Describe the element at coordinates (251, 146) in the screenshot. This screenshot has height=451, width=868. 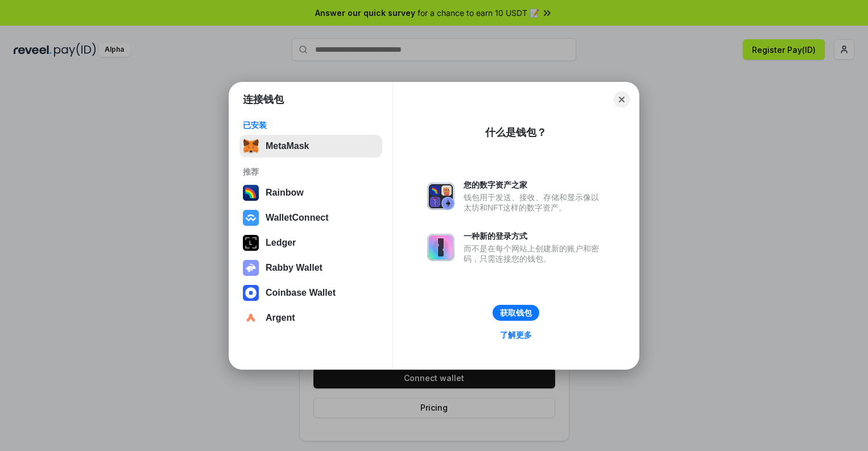
I see `img: svg+xml,%3Csvg%20fill%3D%22none%22%20height%3D%2233%22%20viewBox%3D%220%200%2035%2033%22%20width%...` at that location.